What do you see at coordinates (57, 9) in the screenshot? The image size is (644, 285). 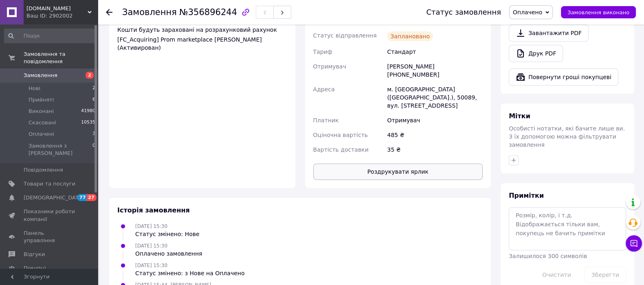 I see `span: Timi.com.ua` at bounding box center [57, 9].